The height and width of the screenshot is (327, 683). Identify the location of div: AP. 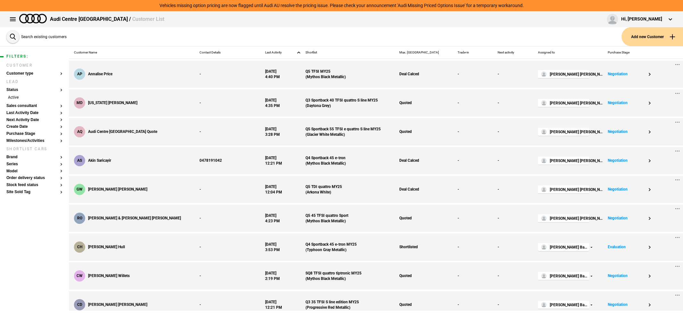
(79, 74).